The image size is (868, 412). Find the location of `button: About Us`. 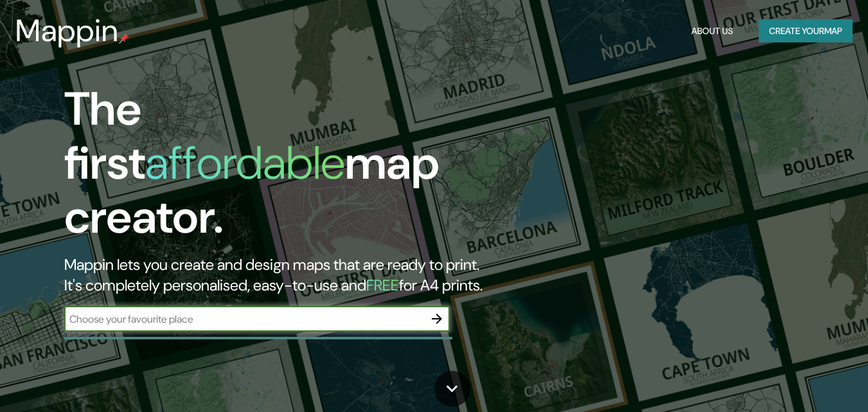

button: About Us is located at coordinates (712, 31).